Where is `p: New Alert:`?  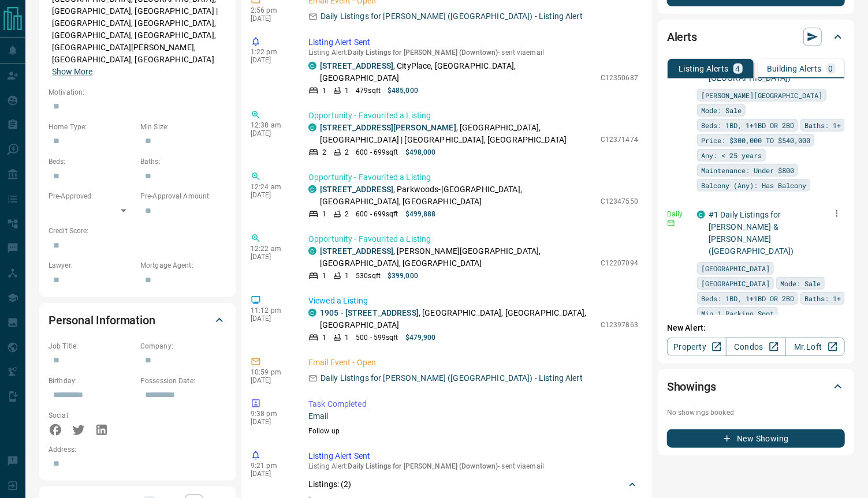 p: New Alert: is located at coordinates (757, 328).